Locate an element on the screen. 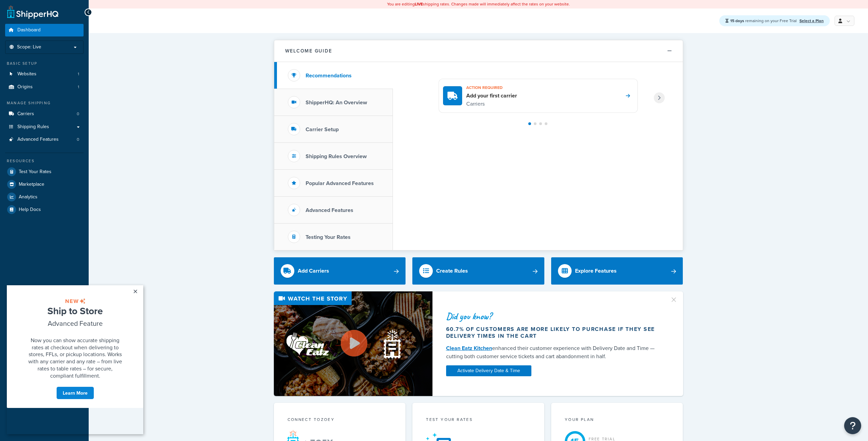 The image size is (868, 441). a: Dashboard is located at coordinates (44, 30).